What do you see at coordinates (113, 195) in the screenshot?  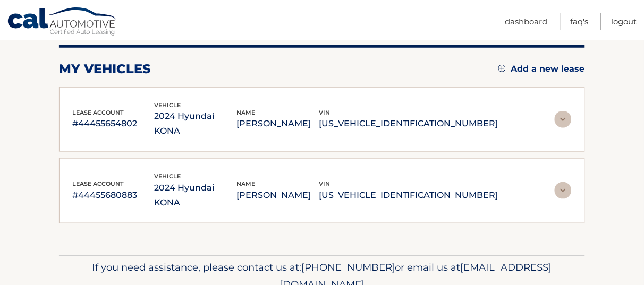 I see `p: #44455680883` at bounding box center [113, 195].